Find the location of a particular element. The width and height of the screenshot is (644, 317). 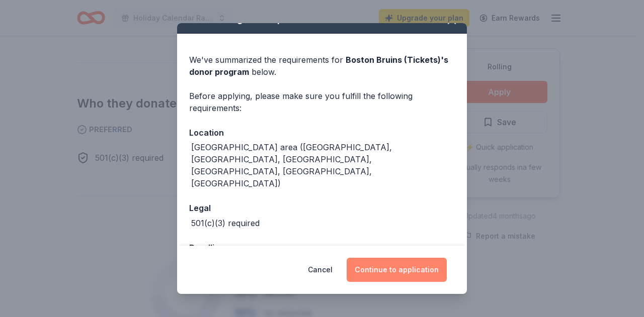

div: Before applying, please make sure you fulfill the following requirements: is located at coordinates (322, 102).